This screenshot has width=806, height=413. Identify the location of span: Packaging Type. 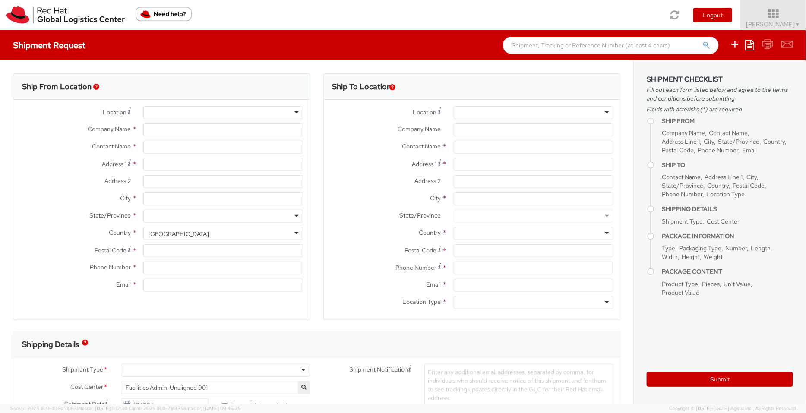
(701, 248).